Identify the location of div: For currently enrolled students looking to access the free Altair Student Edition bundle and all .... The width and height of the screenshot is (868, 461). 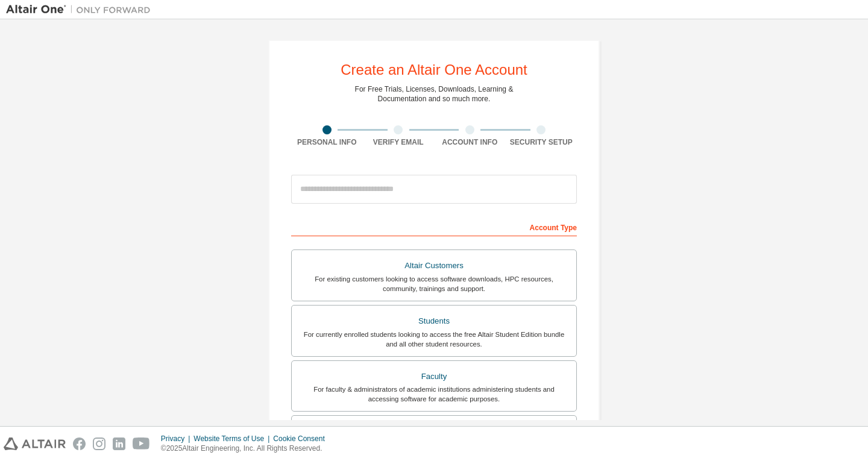
(434, 339).